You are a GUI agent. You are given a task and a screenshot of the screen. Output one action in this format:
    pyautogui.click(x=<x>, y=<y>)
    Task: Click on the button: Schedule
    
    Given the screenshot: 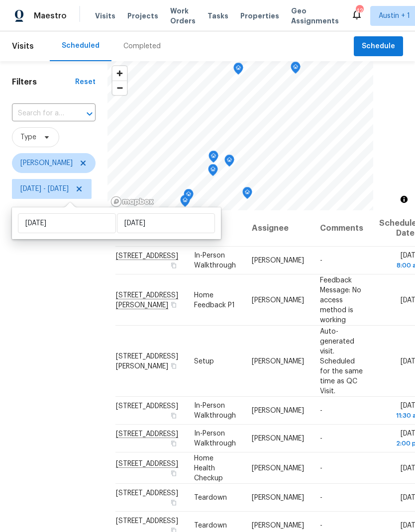 What is the action you would take?
    pyautogui.click(x=378, y=46)
    